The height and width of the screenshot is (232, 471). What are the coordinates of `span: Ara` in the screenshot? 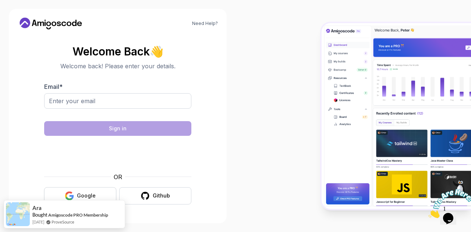 It's located at (37, 208).